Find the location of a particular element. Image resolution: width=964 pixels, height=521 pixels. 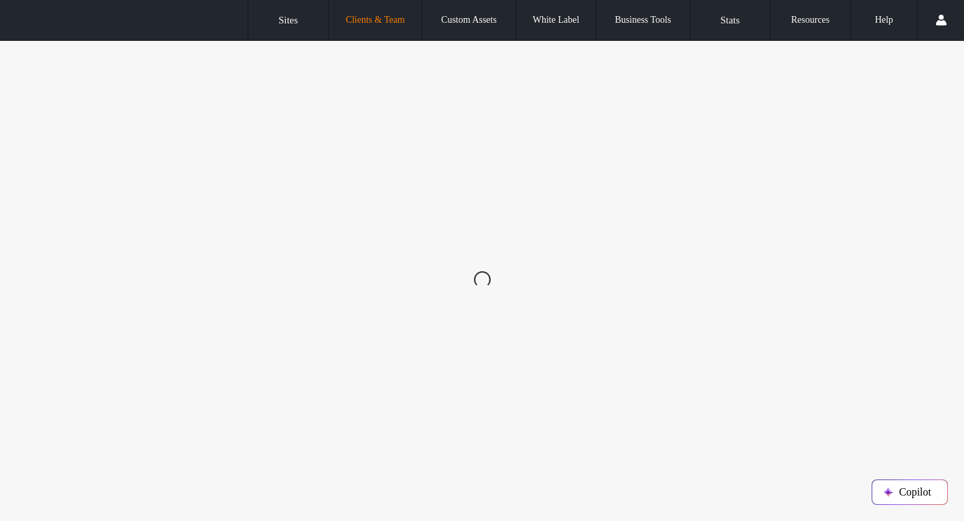

label: Custom Assets is located at coordinates (469, 20).